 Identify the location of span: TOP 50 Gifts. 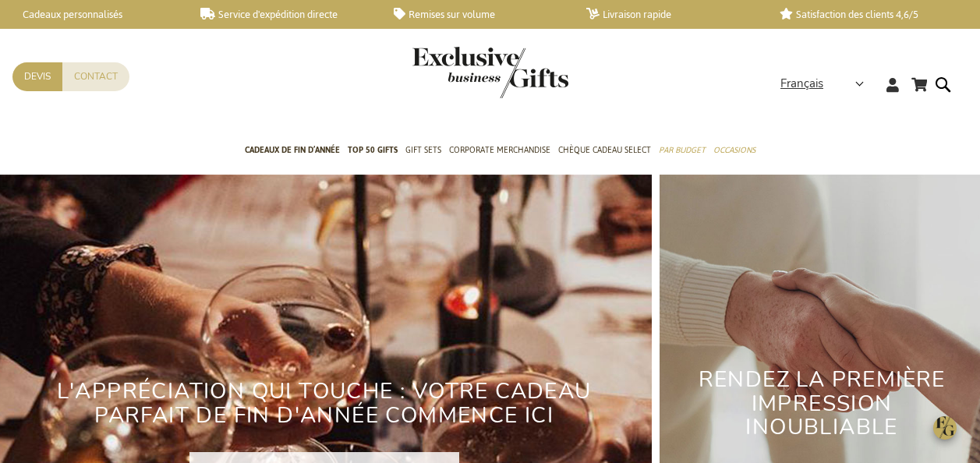
(372, 150).